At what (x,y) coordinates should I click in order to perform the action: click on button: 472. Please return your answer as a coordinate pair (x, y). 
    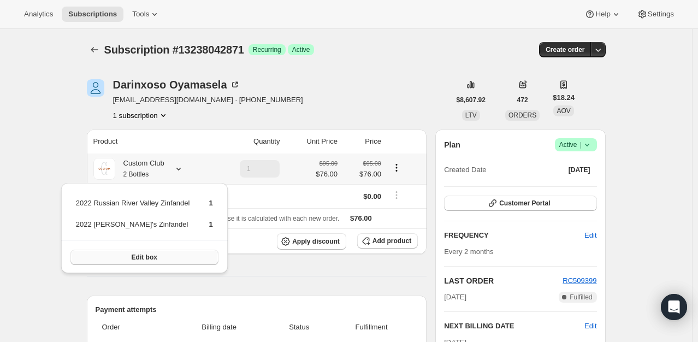
    Looking at the image, I should click on (523, 100).